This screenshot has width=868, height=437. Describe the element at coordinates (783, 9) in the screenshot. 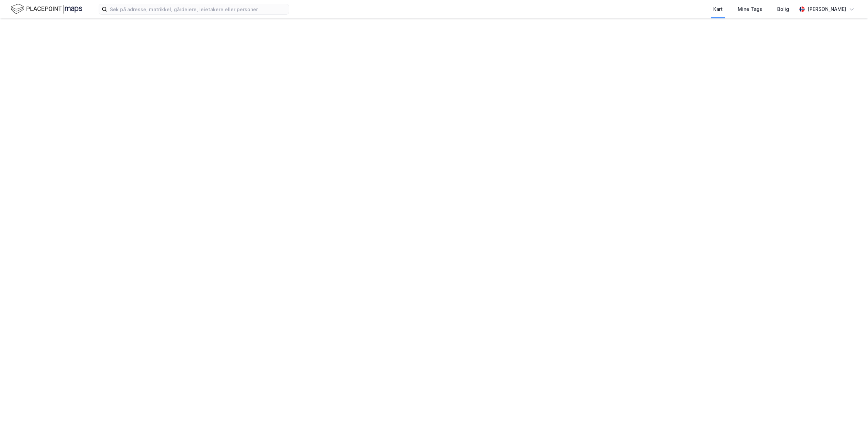

I see `div: Bolig` at that location.